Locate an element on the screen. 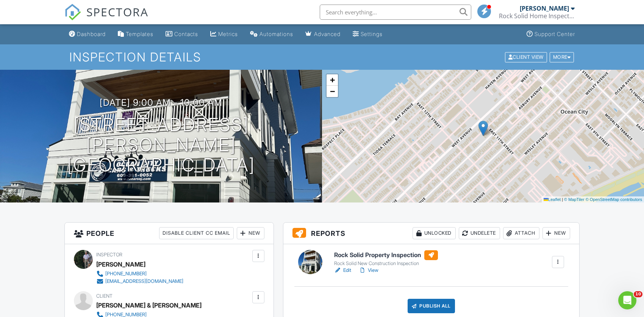 Image resolution: width=644 pixels, height=317 pixels. h1: Inspection Details is located at coordinates (322, 56).